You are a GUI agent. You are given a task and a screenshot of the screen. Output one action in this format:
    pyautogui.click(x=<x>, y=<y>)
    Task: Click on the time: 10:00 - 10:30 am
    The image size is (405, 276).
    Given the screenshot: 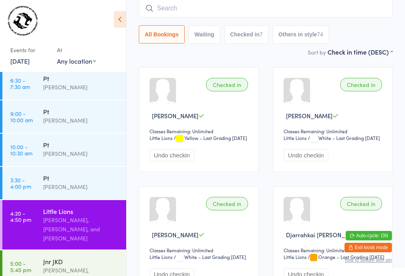 What is the action you would take?
    pyautogui.click(x=21, y=150)
    